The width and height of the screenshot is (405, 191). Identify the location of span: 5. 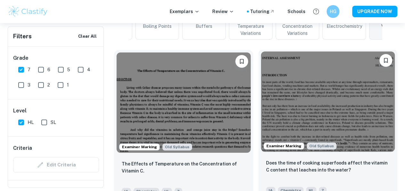
(68, 70).